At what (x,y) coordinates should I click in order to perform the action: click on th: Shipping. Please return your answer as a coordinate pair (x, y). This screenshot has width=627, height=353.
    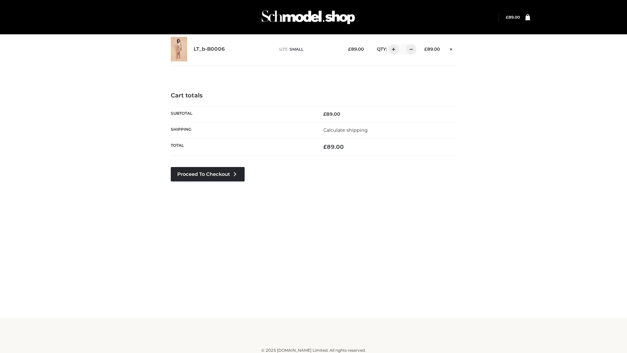
    Looking at the image, I should click on (242, 130).